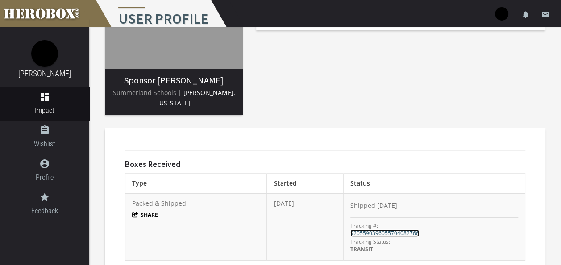  What do you see at coordinates (364, 225) in the screenshot?
I see `p: Tracking #:` at bounding box center [364, 225].